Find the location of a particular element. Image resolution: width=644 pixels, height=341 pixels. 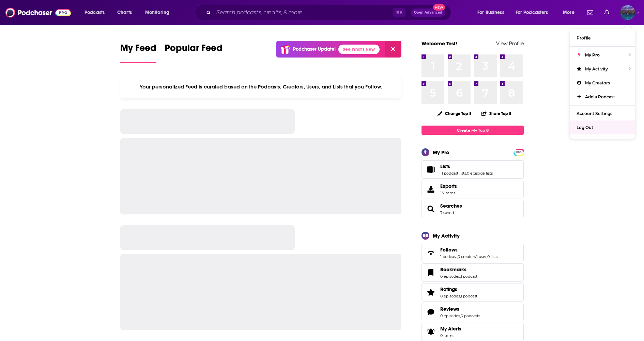

a: Popular Feed is located at coordinates (193, 53).